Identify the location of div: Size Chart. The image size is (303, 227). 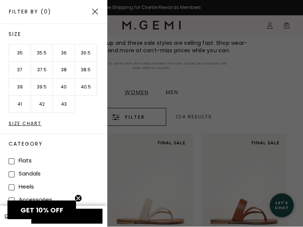
(58, 124).